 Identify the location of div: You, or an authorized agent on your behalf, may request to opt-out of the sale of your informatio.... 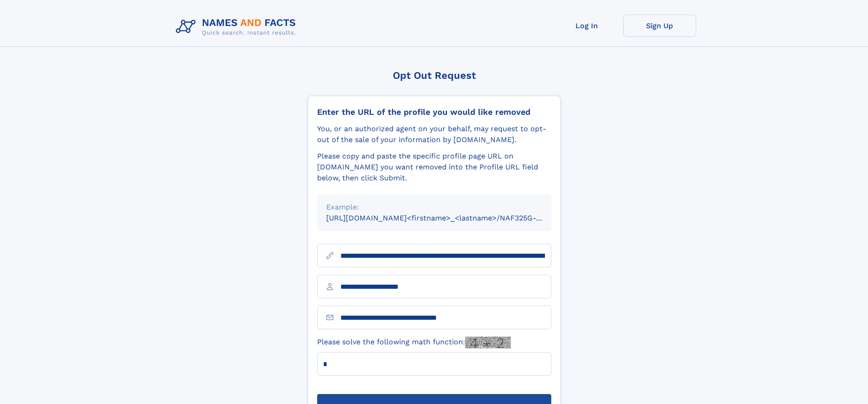
(434, 134).